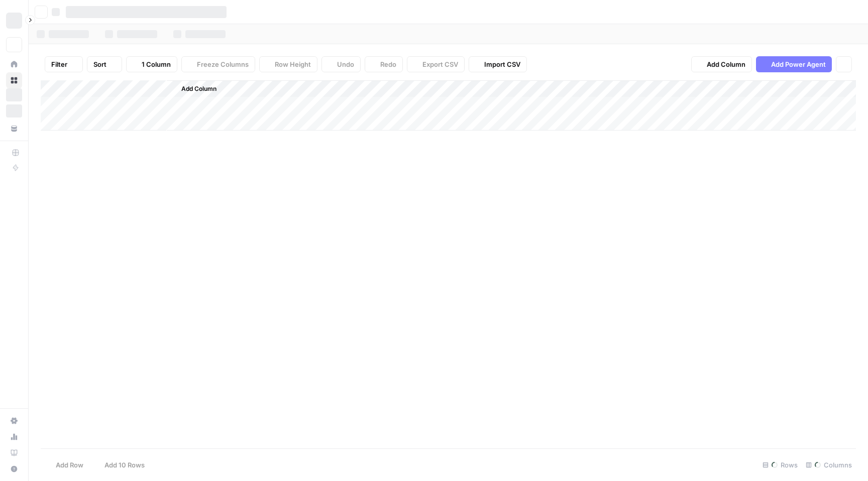  What do you see at coordinates (100, 64) in the screenshot?
I see `span: Sort` at bounding box center [100, 64].